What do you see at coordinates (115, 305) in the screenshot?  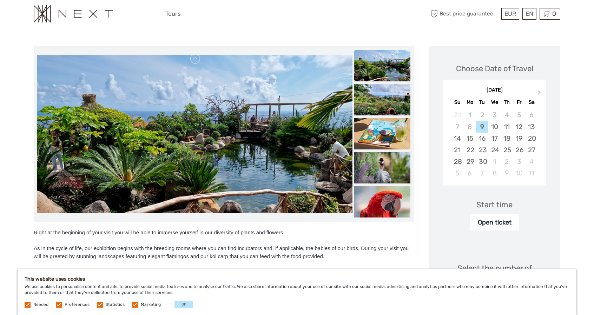 I see `label: Statistics` at bounding box center [115, 305].